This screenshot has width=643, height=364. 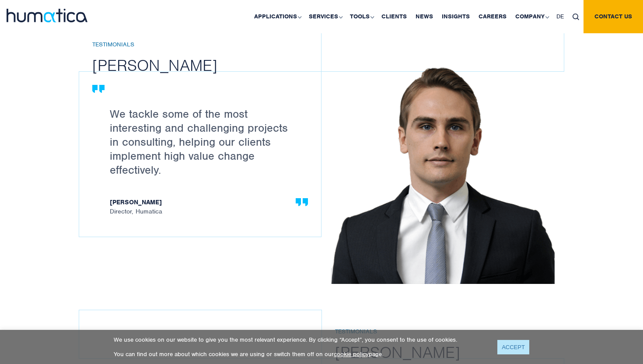 What do you see at coordinates (300, 354) in the screenshot?
I see `p: You can find out more about which cookies we are using or switch them off on our page.` at bounding box center [300, 354].